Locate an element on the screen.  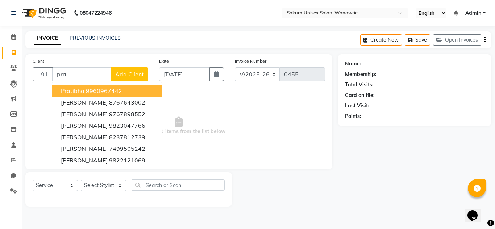
img: logo is located at coordinates (43, 13).